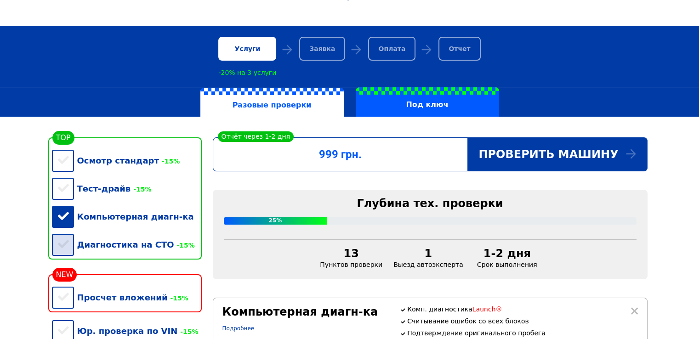 This screenshot has width=699, height=339. Describe the element at coordinates (428, 258) in the screenshot. I see `div: Выезд автоэксперта` at that location.